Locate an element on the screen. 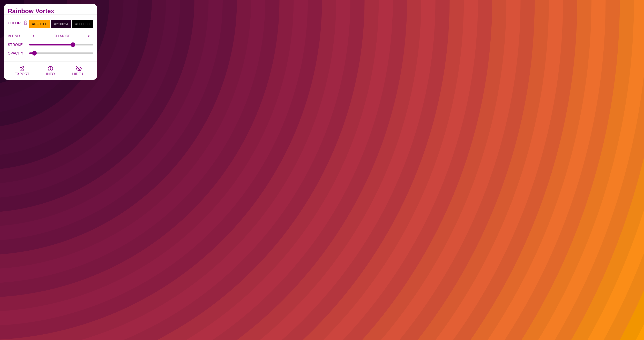  button: INFO is located at coordinates (51, 71).